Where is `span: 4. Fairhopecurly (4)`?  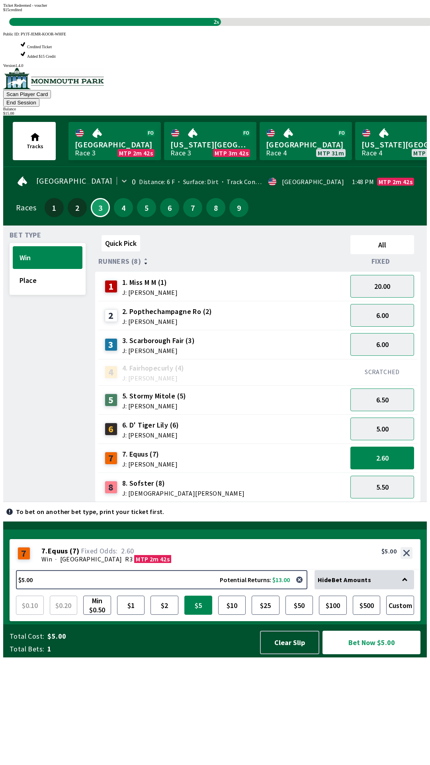
span: 4. Fairhopecurly (4) is located at coordinates (153, 368).